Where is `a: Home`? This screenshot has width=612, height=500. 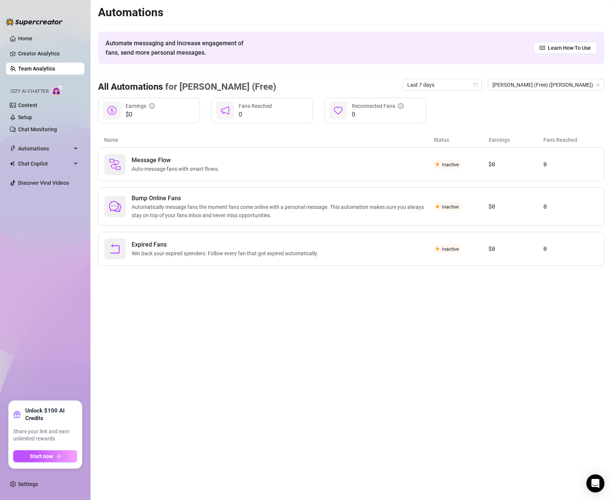
a: Home is located at coordinates (25, 38).